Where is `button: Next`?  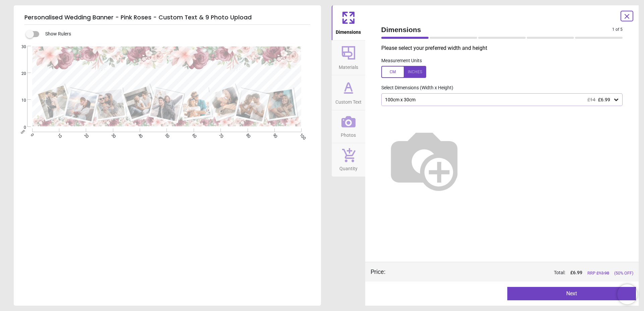
button: Next is located at coordinates (571, 294).